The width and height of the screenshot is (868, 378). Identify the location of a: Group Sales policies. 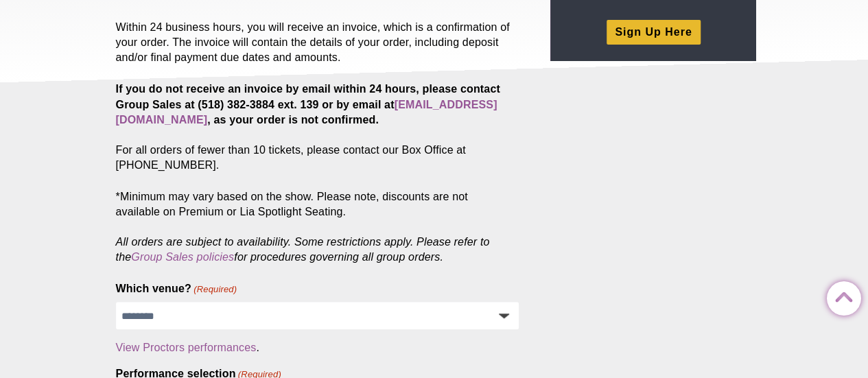
(183, 256).